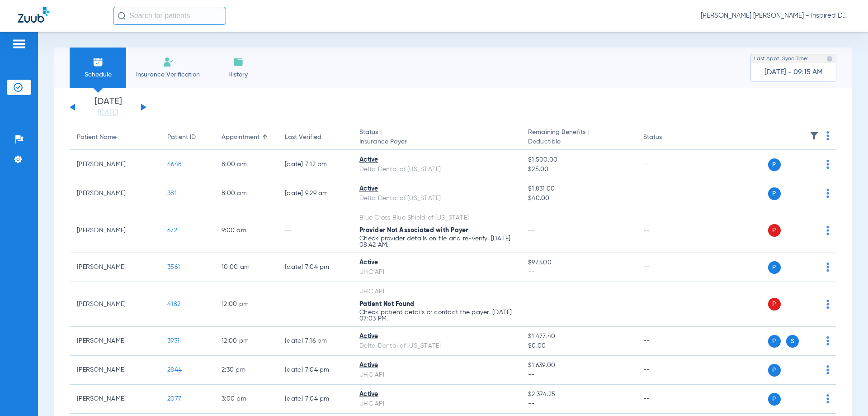 This screenshot has height=416, width=868. What do you see at coordinates (315, 137) in the screenshot?
I see `div: Last Verified` at bounding box center [315, 137].